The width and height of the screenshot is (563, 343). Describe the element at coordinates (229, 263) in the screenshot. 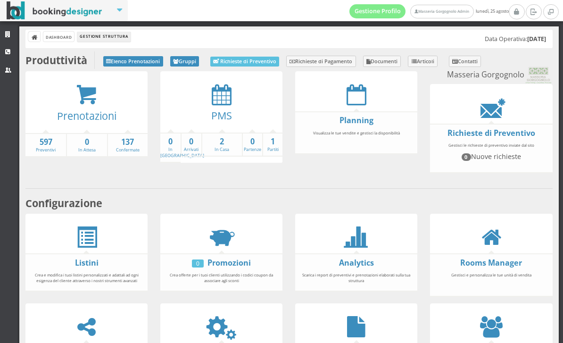

I see `a: Promozioni` at that location.